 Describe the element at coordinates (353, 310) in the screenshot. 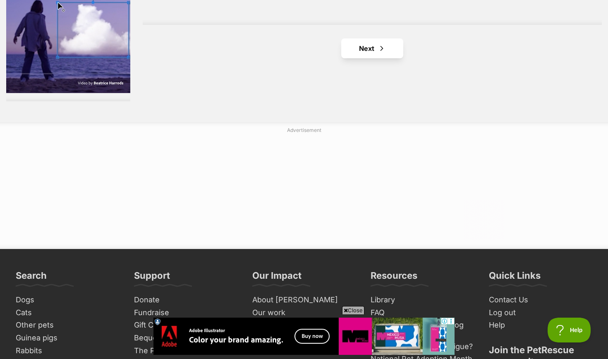

I see `span: Close` at that location.